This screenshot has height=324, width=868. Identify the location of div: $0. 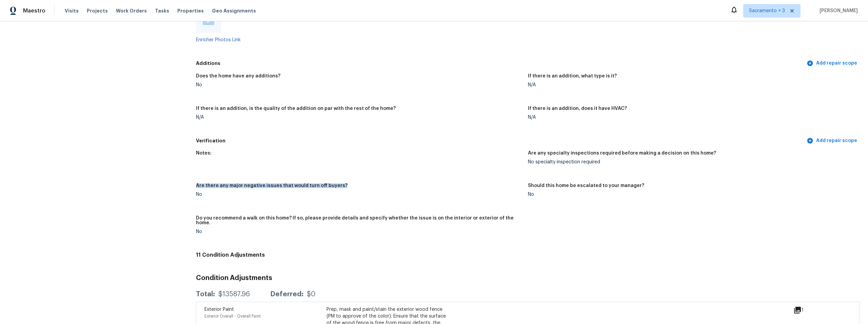
(311, 295).